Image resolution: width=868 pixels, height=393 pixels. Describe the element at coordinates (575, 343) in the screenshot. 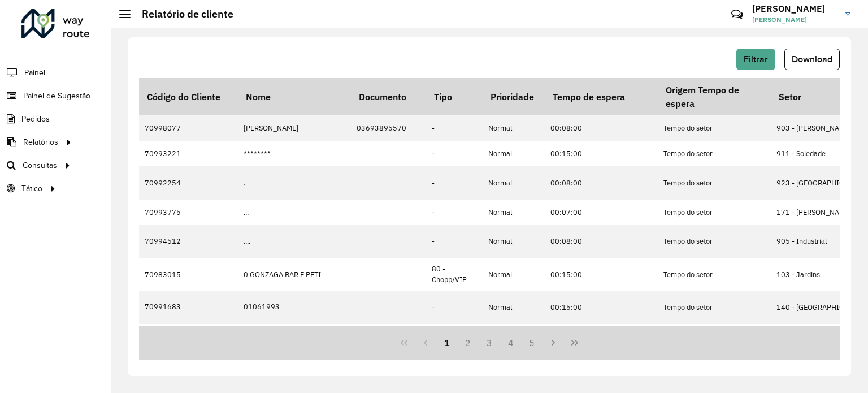

I see `button: Last Page` at that location.